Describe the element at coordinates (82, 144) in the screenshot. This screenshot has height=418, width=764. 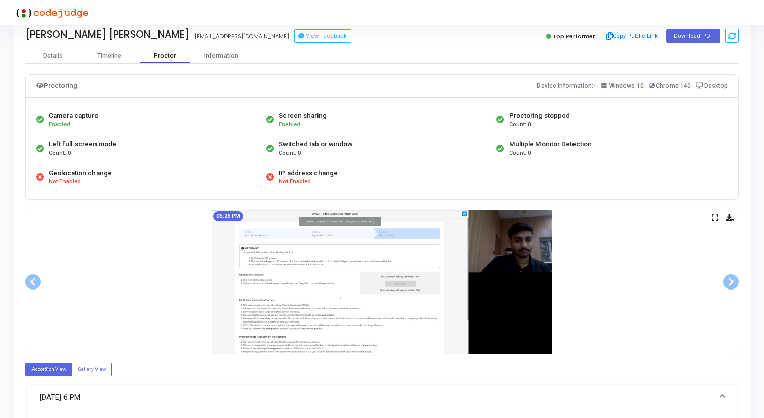
I see `div: Left full-screen mode` at that location.